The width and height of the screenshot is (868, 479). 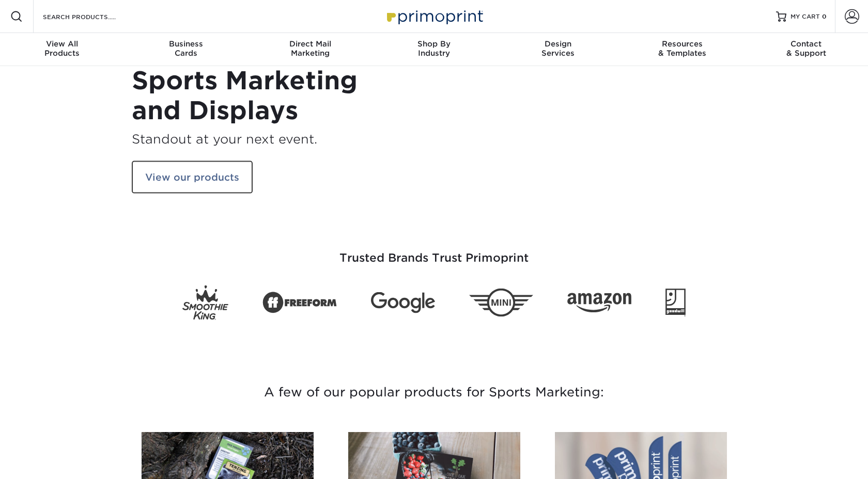 What do you see at coordinates (558, 44) in the screenshot?
I see `span: Design` at bounding box center [558, 44].